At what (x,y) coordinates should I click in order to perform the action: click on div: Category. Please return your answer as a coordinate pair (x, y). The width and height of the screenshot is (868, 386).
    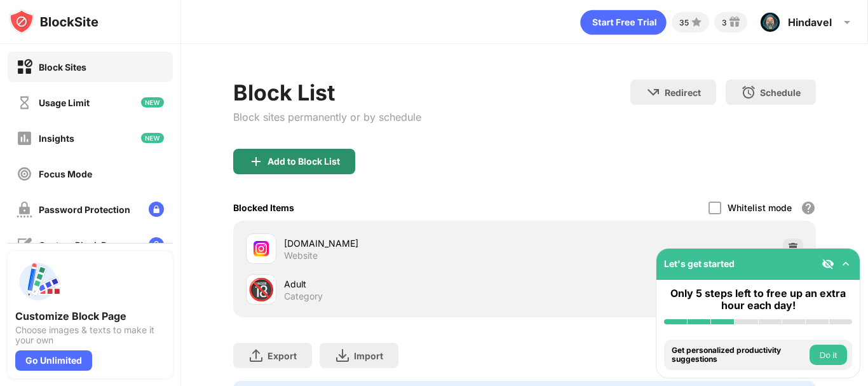
    Looking at the image, I should click on (303, 296).